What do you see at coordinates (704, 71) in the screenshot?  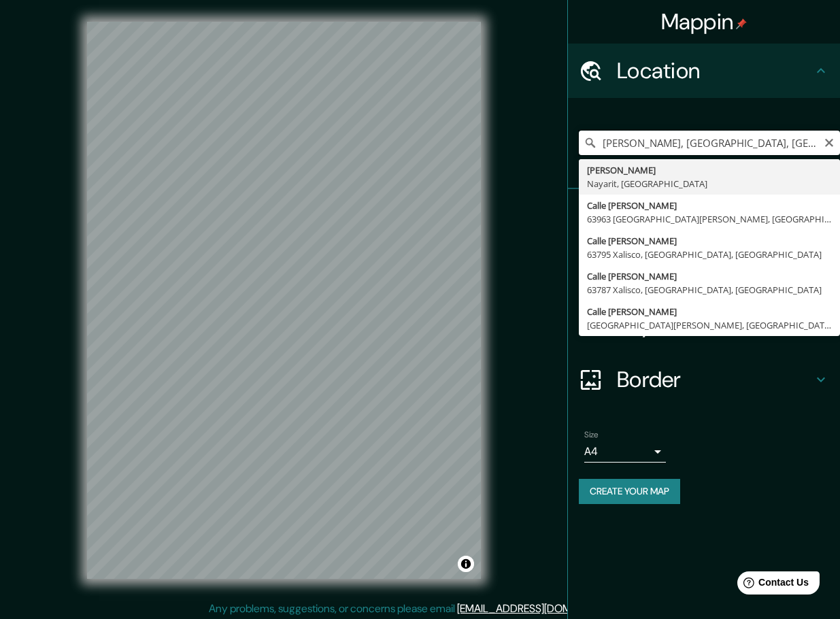 I see `div: Location` at bounding box center [704, 71].